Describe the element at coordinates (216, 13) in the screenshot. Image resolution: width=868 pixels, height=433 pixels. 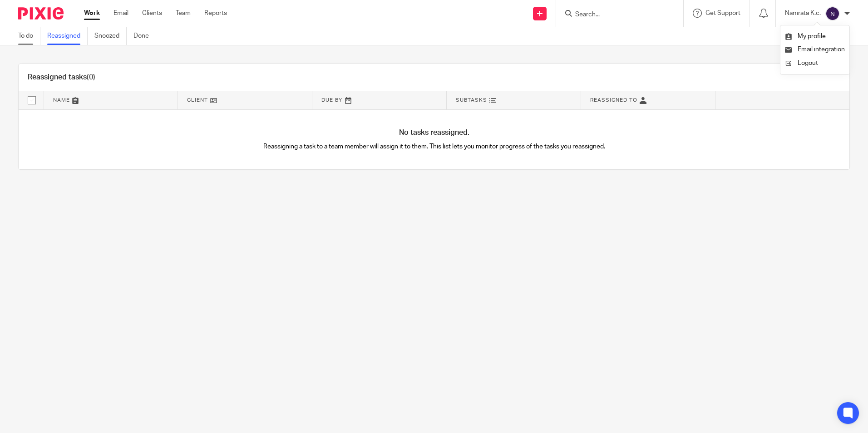
I see `a: Reports` at that location.